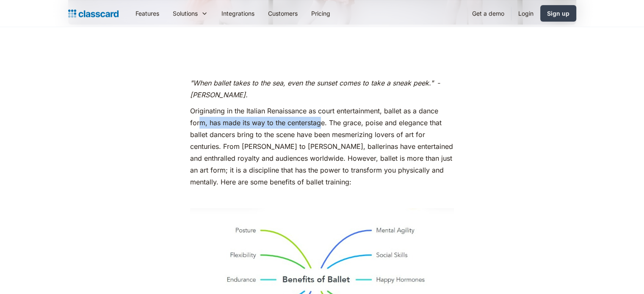 Image resolution: width=644 pixels, height=294 pixels. I want to click on a: Features, so click(148, 13).